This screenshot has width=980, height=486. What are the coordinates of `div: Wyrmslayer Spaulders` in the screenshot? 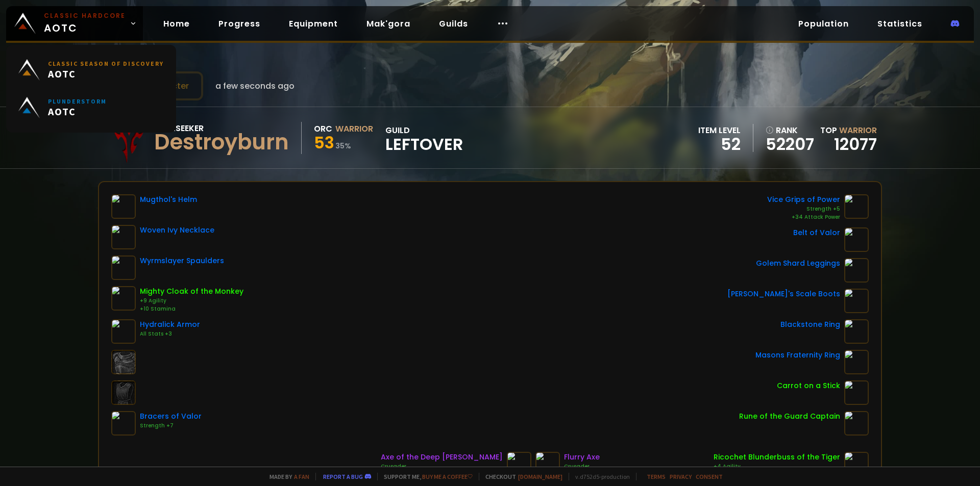 It's located at (182, 261).